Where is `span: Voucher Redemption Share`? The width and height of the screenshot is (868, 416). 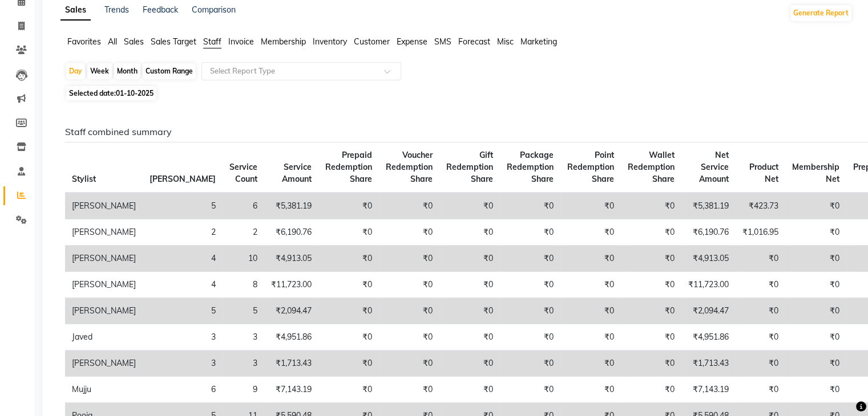 span: Voucher Redemption Share is located at coordinates (409, 167).